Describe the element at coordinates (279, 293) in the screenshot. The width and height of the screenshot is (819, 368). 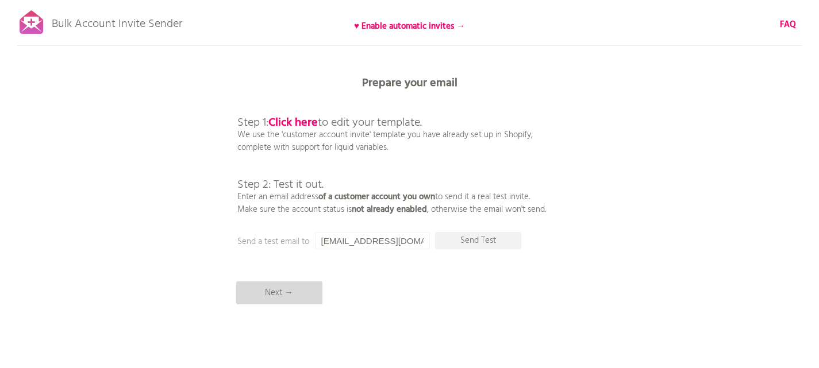
I see `p: Next →` at that location.